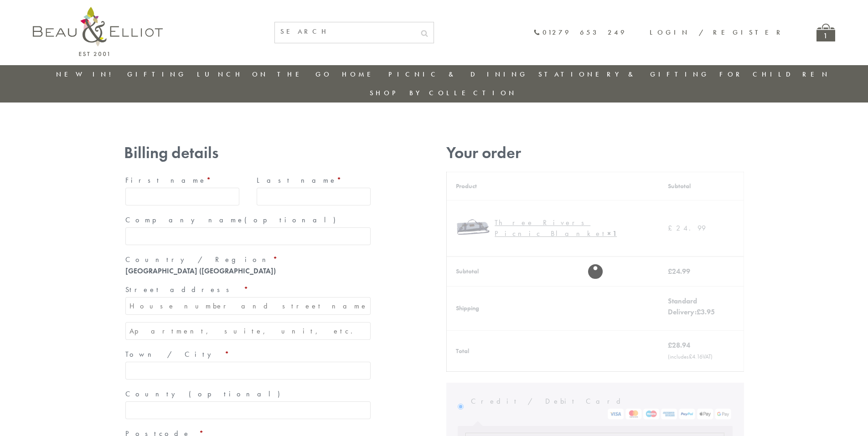  What do you see at coordinates (248, 330) in the screenshot?
I see `input: Apartment, suite, unit, etc. (optional)` at bounding box center [248, 330].